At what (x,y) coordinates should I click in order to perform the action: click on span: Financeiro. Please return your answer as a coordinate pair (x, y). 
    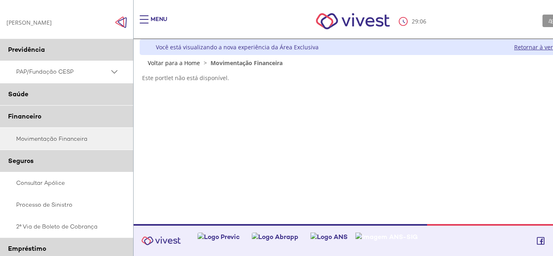
    Looking at the image, I should click on (25, 116).